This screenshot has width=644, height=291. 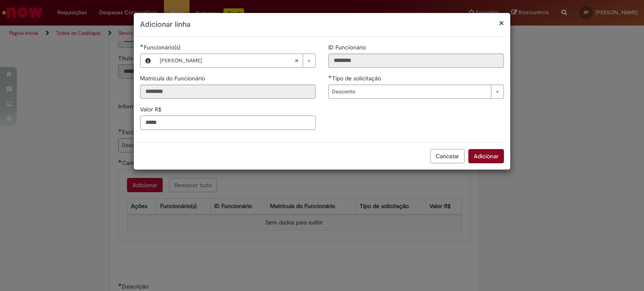 I want to click on button: Funcionário(s), Visualizar este registro Lucas Siqueira Valente, so click(x=148, y=61).